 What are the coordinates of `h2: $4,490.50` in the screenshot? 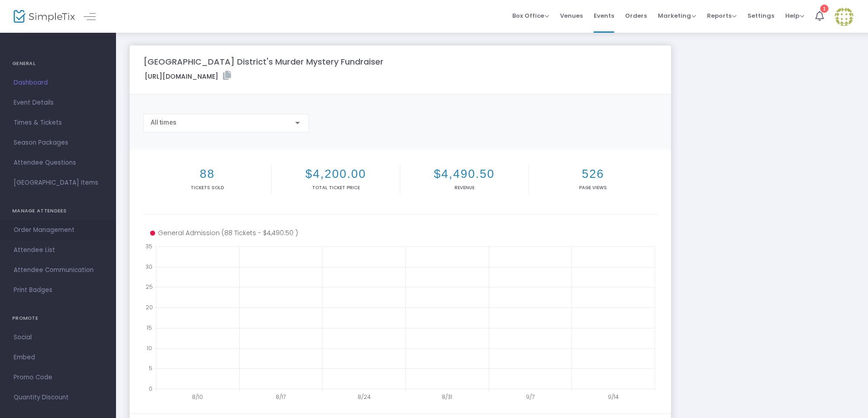 It's located at (464, 174).